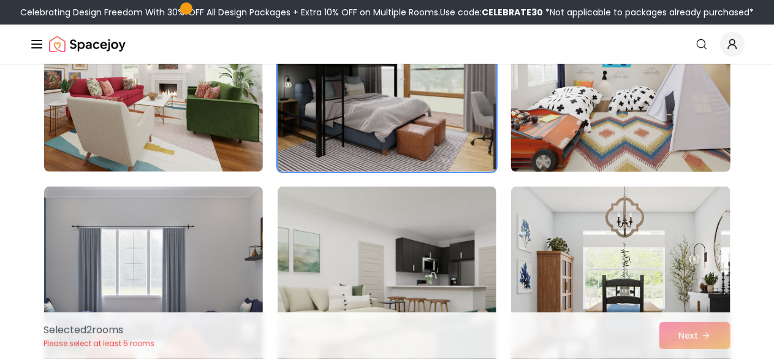  What do you see at coordinates (387, 12) in the screenshot?
I see `div: Celebrating Design Freedom With 30% OFF All Design Packages + Extra 10% OFF on Multiple Rooms.` at bounding box center [387, 12].